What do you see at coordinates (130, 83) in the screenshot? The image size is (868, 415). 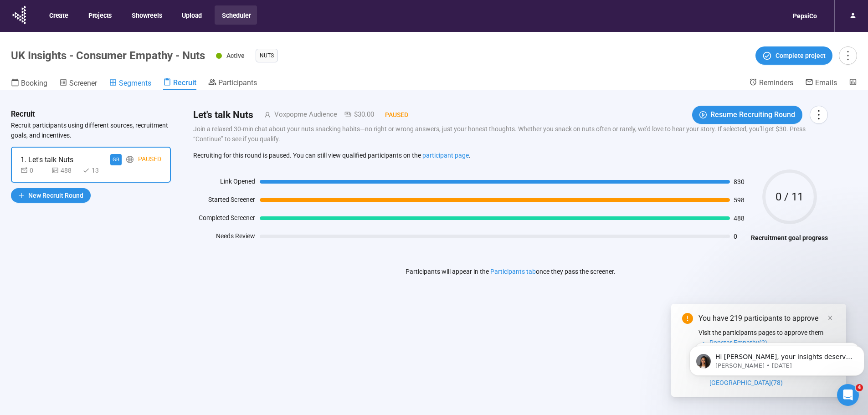 I see `a: Segments` at bounding box center [130, 83].